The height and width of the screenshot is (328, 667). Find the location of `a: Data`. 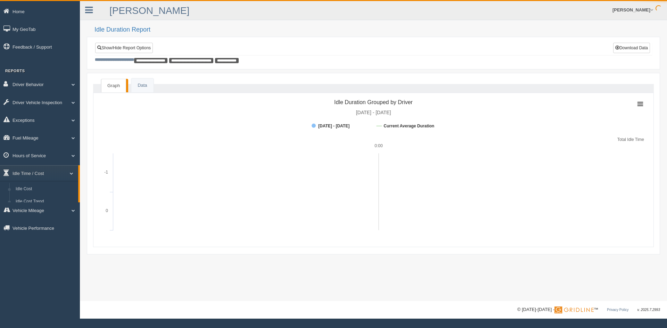

a: Data is located at coordinates (142, 85).